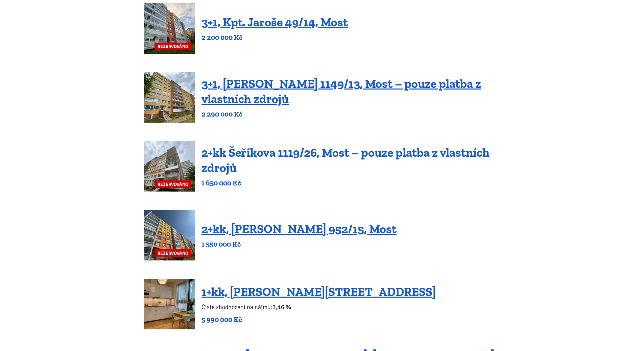  Describe the element at coordinates (318, 319) in the screenshot. I see `p: 5 990 000 Kč` at that location.